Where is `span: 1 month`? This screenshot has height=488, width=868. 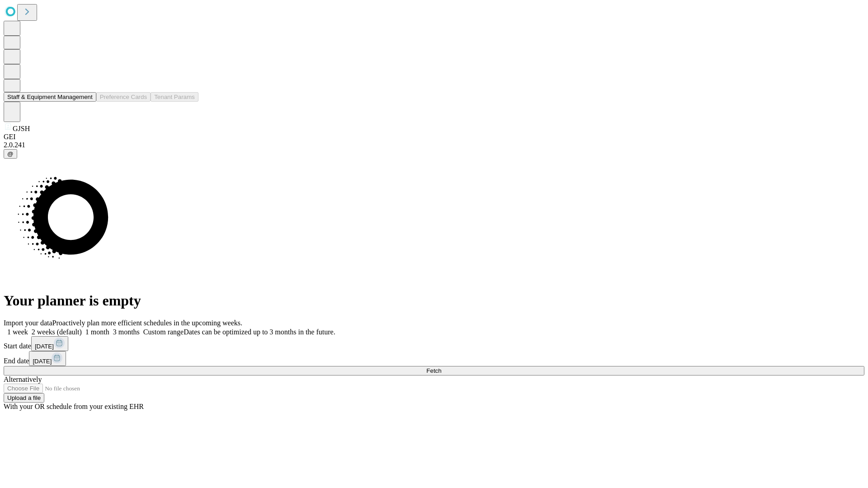 span: 1 month is located at coordinates (97, 331).